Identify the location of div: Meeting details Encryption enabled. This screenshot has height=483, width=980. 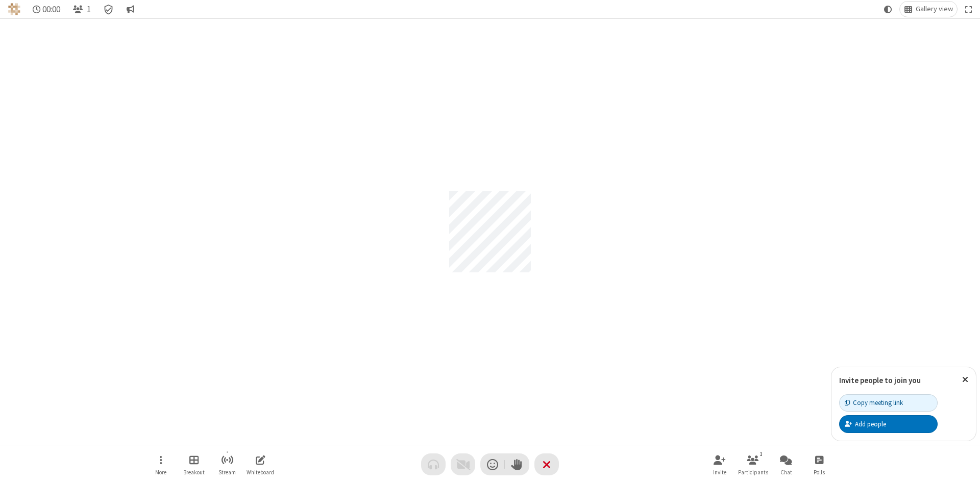
(109, 9).